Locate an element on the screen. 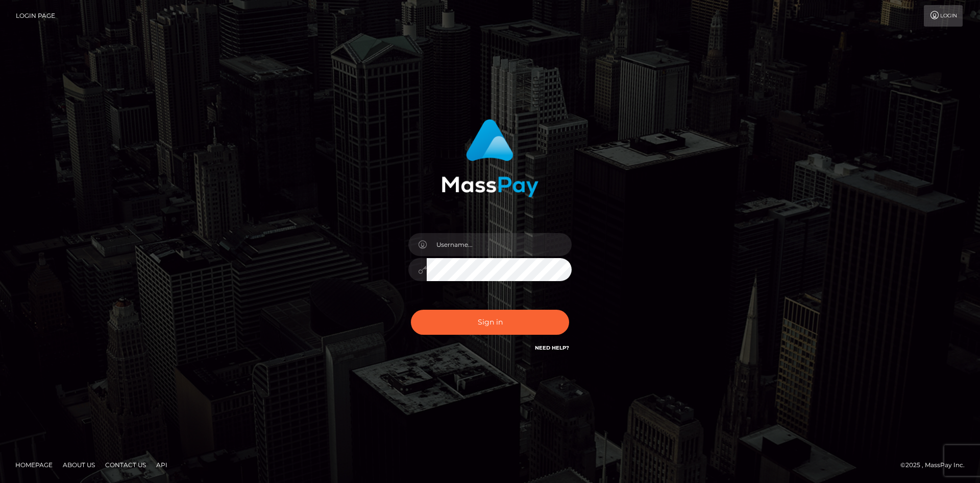  div: © 2025 , MassPay Inc. is located at coordinates (937, 465).